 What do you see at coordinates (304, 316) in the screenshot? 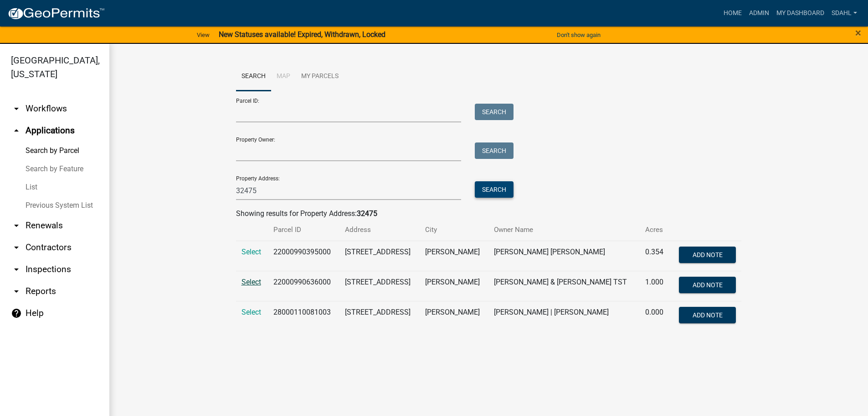
I see `td: 28000110081003` at bounding box center [304, 316].